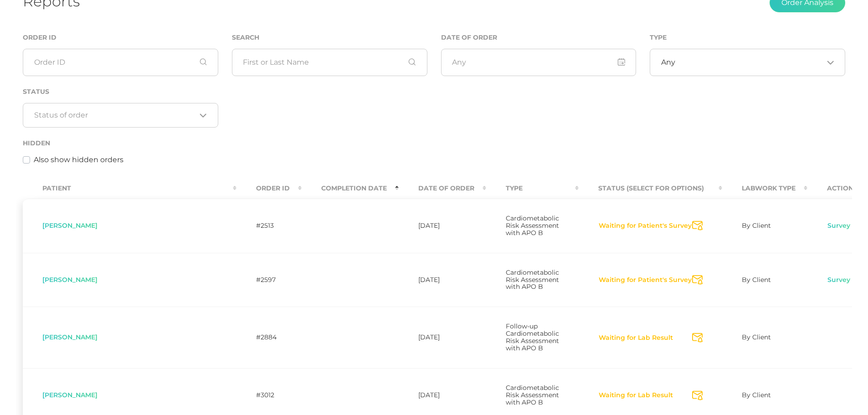  I want to click on label: Status, so click(36, 91).